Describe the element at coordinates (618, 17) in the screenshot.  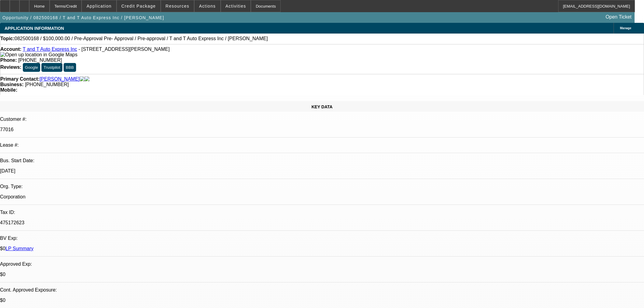
I see `a: Open Ticket` at that location.